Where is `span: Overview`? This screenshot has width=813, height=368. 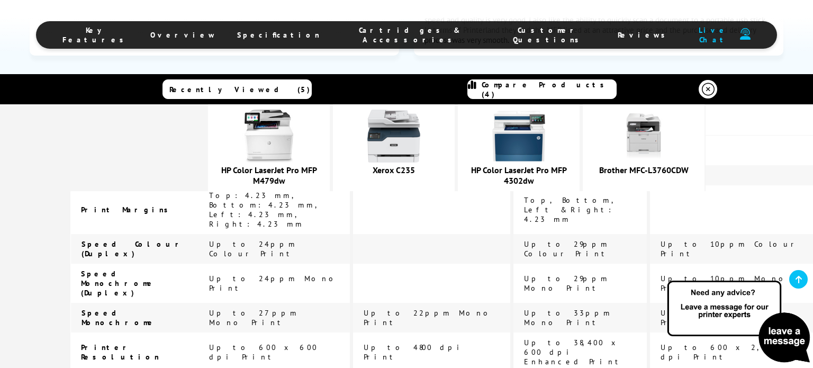
span: Overview is located at coordinates (183, 35).